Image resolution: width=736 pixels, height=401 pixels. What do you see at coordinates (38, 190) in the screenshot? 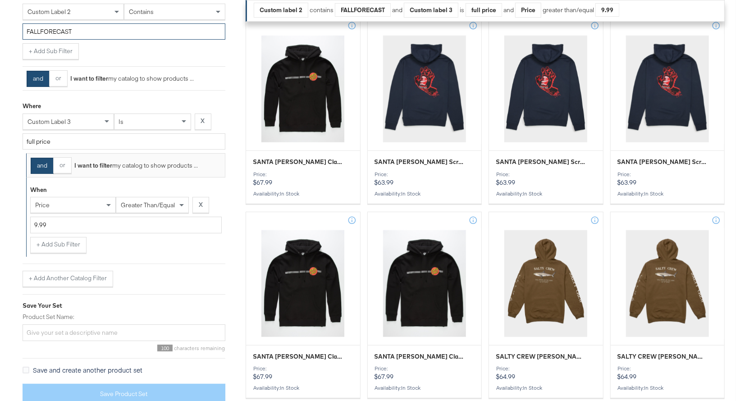
I see `div: When` at bounding box center [38, 190].